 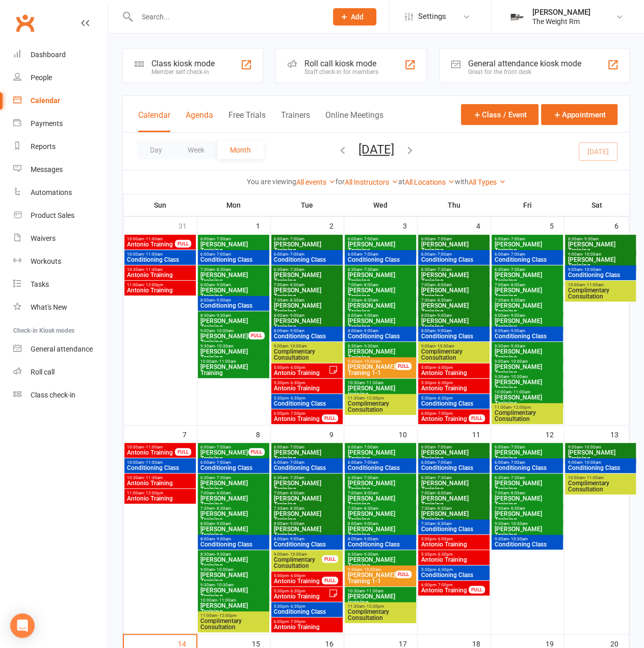 I want to click on span: - 11:00am, so click(x=153, y=254).